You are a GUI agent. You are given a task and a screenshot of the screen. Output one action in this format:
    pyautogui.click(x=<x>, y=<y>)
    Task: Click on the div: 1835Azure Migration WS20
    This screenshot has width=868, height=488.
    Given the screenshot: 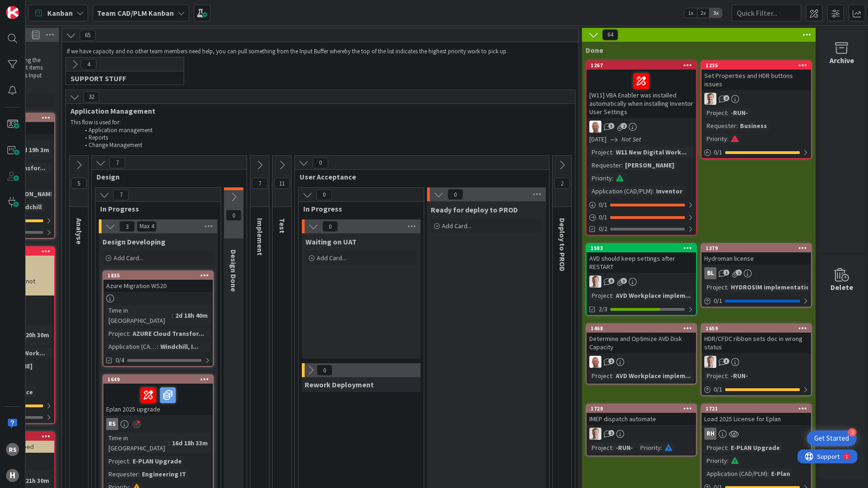 What is the action you would take?
    pyautogui.click(x=158, y=282)
    